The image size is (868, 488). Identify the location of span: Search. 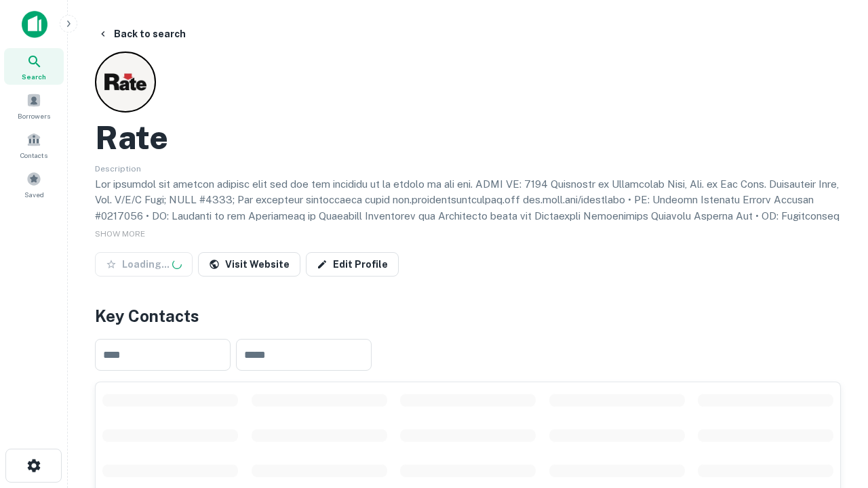
(34, 77).